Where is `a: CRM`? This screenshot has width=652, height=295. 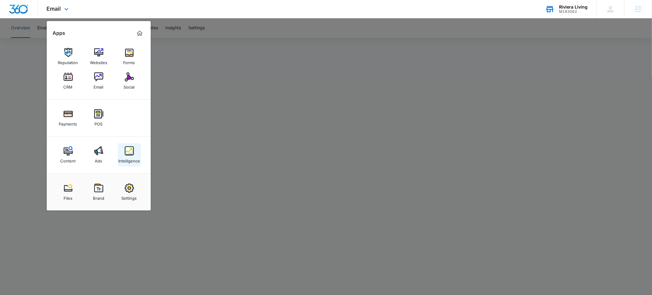
a: CRM is located at coordinates (68, 81).